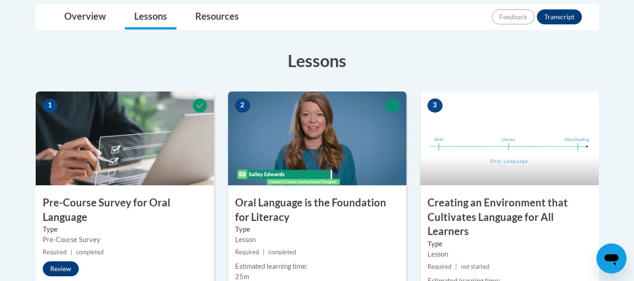 The width and height of the screenshot is (634, 281). I want to click on span: 3, so click(435, 106).